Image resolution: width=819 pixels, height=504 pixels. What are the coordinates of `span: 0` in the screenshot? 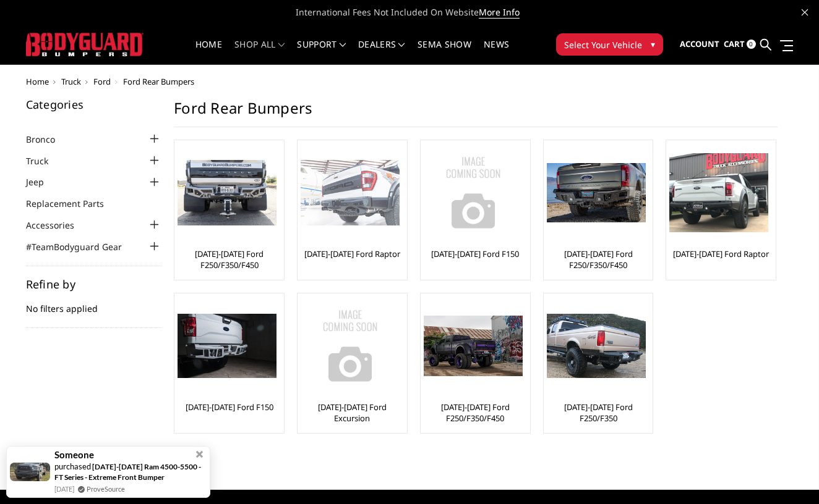 It's located at (751, 44).